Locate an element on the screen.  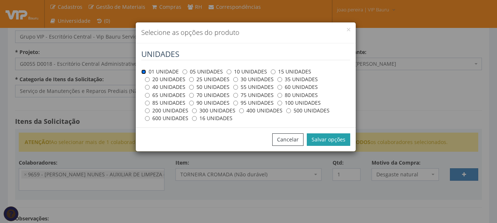
label: 20 UNIDADES is located at coordinates (165, 80).